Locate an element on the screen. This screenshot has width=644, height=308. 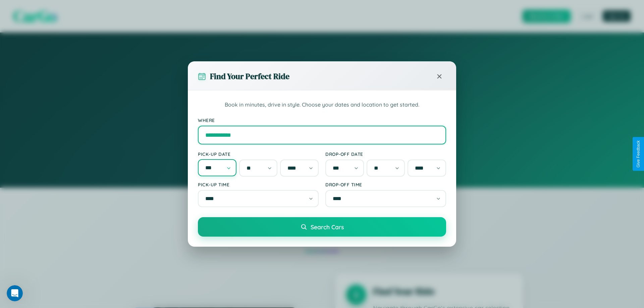
label: Pick-up Time is located at coordinates (258, 184).